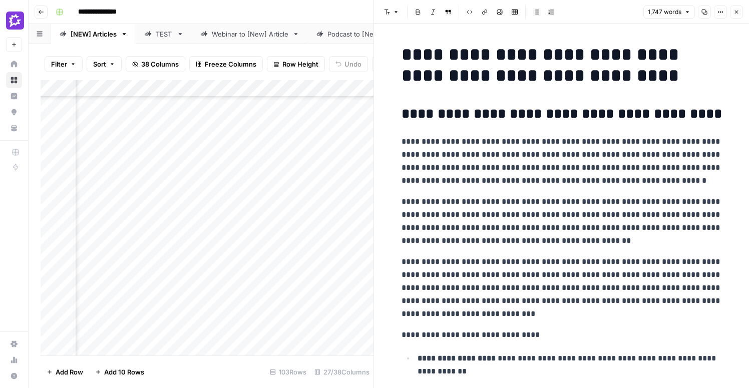 Image resolution: width=749 pixels, height=388 pixels. What do you see at coordinates (14, 128) in the screenshot?
I see `a: Your Data` at bounding box center [14, 128].